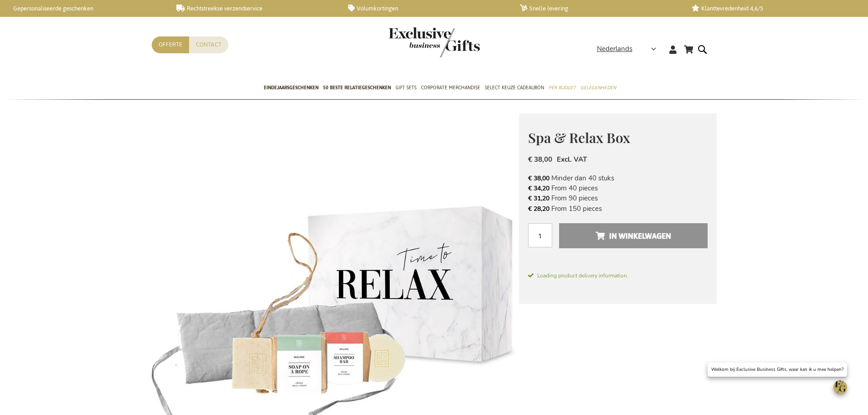 The height and width of the screenshot is (415, 868). Describe the element at coordinates (255, 8) in the screenshot. I see `a: Rechtstreekse verzendservice` at that location.